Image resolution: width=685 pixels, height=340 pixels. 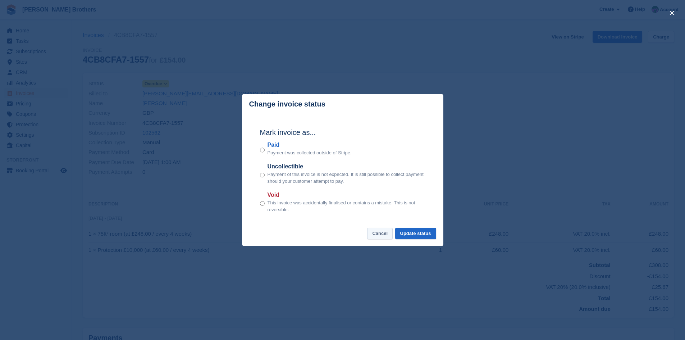 I want to click on p: Payment of this invoice is not expected. It is still possible to collect payment should your cust..., so click(x=346, y=178).